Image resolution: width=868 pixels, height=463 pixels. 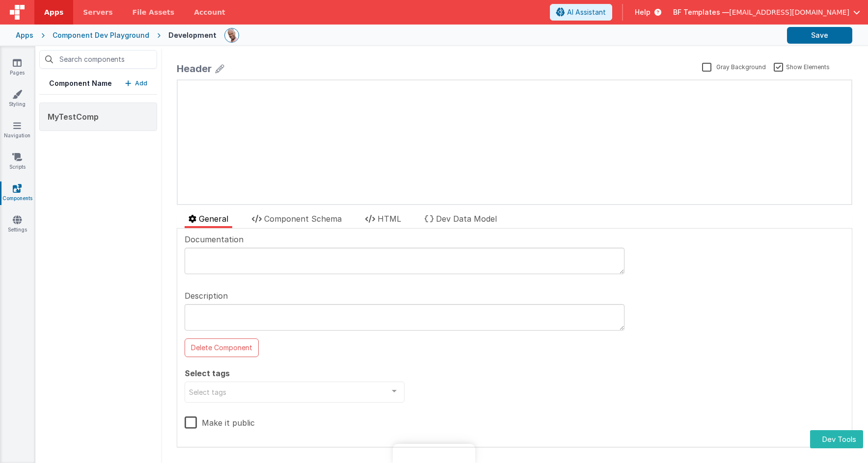 What do you see at coordinates (642, 12) in the screenshot?
I see `span: Help` at bounding box center [642, 12].